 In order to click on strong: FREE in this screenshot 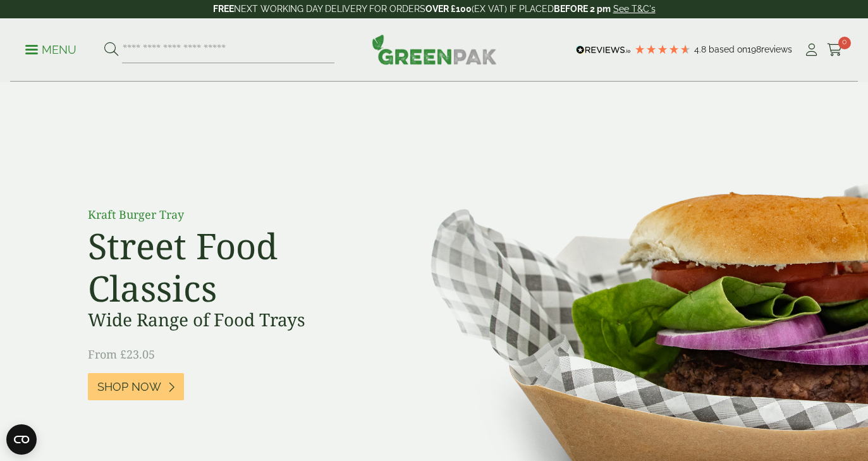, I will do `click(223, 9)`.